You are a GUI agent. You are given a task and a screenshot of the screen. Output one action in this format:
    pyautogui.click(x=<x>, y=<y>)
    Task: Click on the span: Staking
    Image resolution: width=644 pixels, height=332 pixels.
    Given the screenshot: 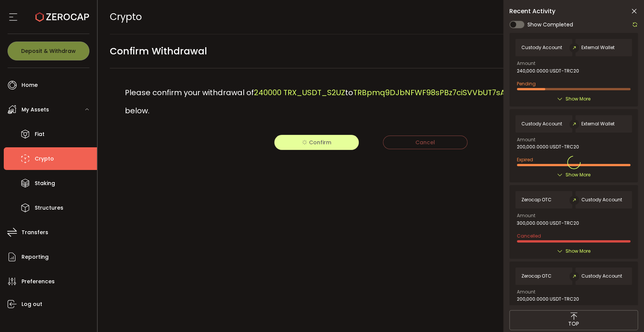 What is the action you would take?
    pyautogui.click(x=45, y=183)
    